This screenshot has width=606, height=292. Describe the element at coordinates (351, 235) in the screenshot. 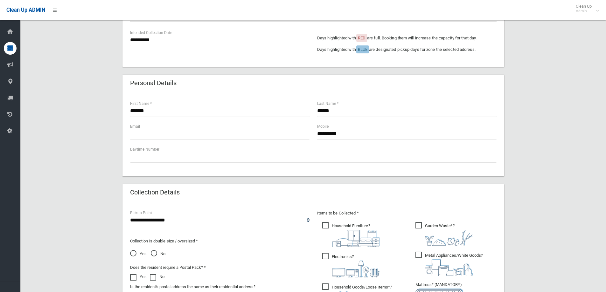

I see `span: Household Furniture` at that location.